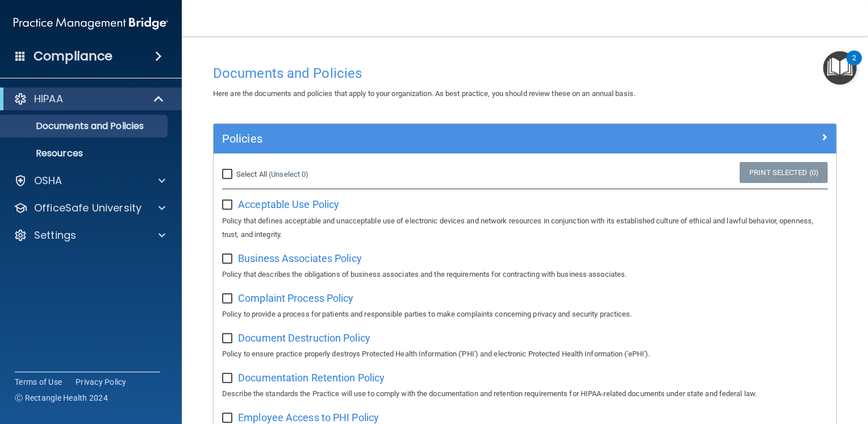  I want to click on span: Complaint Process Policy, so click(295, 297).